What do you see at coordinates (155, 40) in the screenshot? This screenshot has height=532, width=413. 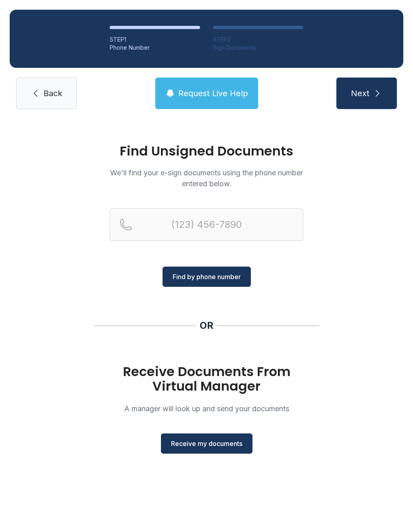 I see `div: STEP 1` at bounding box center [155, 40].